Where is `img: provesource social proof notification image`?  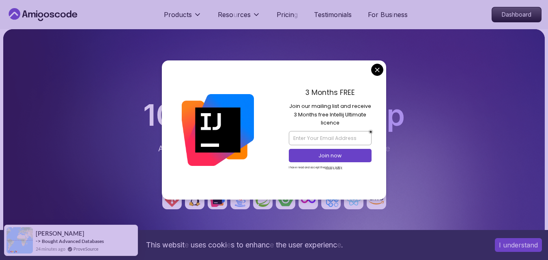 img: provesource social proof notification image is located at coordinates (19, 240).